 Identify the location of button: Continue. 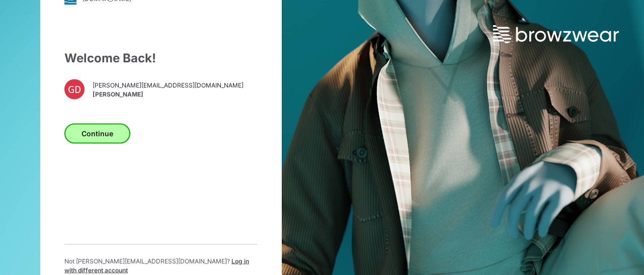
(97, 133).